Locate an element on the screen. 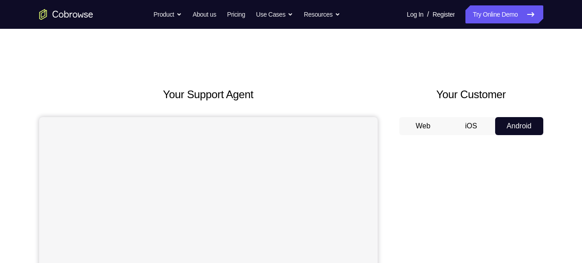 This screenshot has width=582, height=263. a: Try Online Demo is located at coordinates (504, 14).